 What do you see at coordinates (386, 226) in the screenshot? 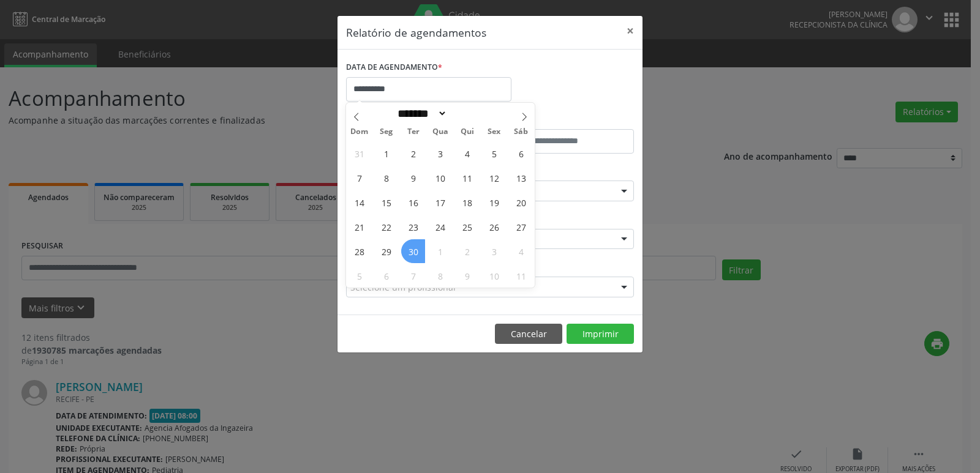
I see `span: Setembro 22, 2025` at bounding box center [386, 226].